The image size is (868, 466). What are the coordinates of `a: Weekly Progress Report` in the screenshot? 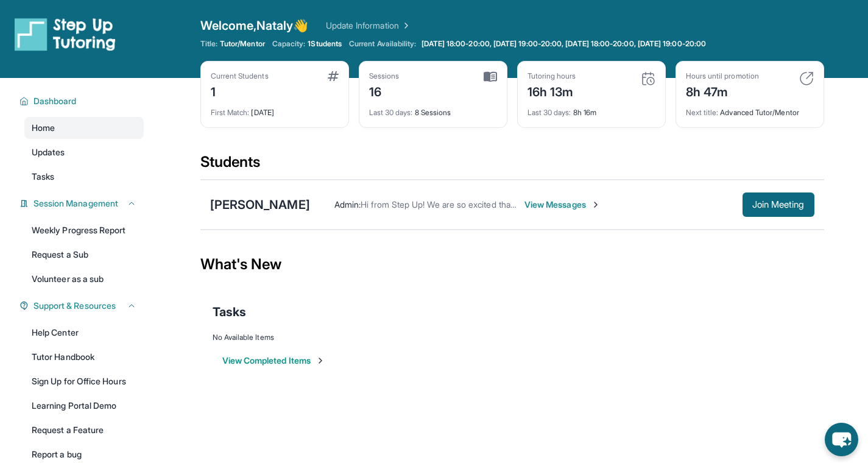 It's located at (85, 230).